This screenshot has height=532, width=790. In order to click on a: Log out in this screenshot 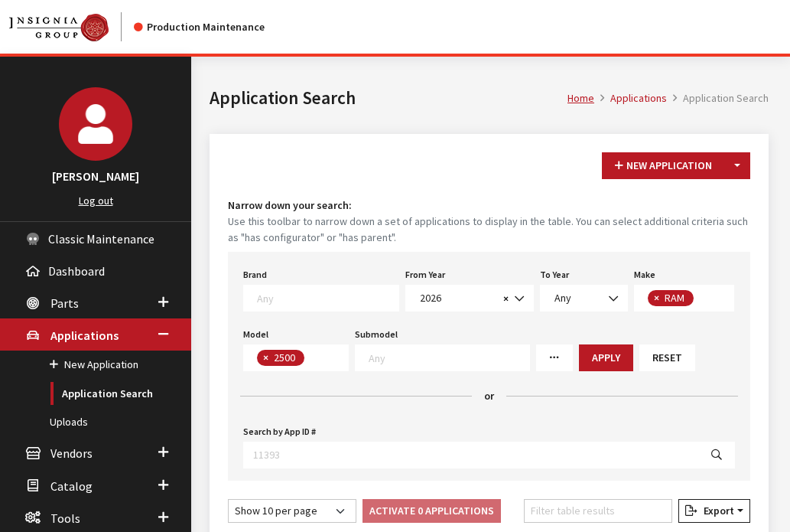, I will do `click(96, 200)`.